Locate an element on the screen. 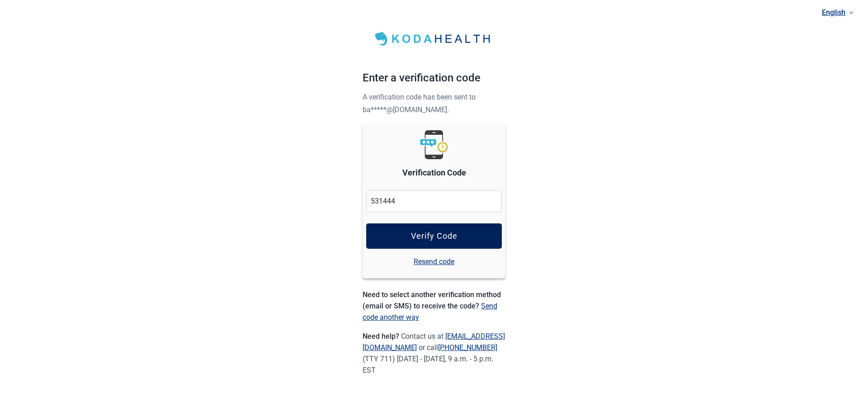  div: Verify Code is located at coordinates (434, 236).